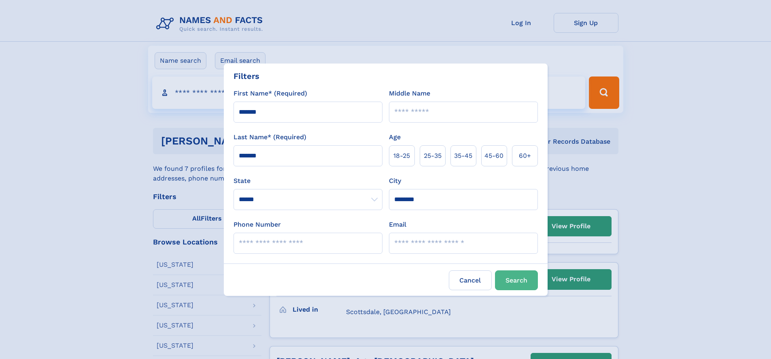 The image size is (771, 359). I want to click on label: First Name* (Required), so click(270, 93).